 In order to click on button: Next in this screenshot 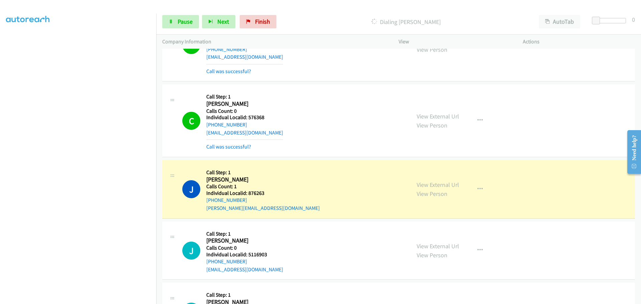, I will do `click(219, 22)`.